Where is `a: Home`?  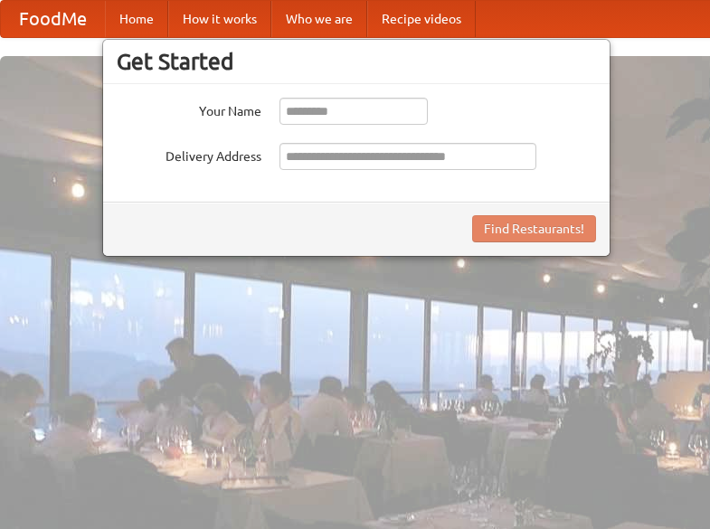 a: Home is located at coordinates (136, 19).